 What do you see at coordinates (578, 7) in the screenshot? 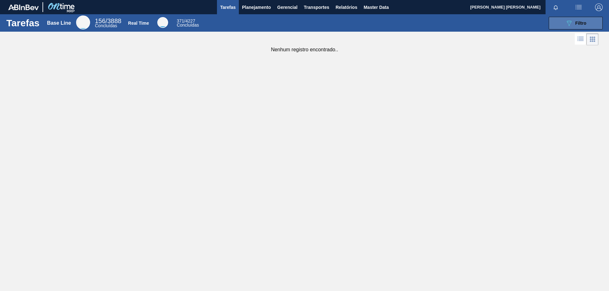
I see `img: userActions` at bounding box center [578, 7].